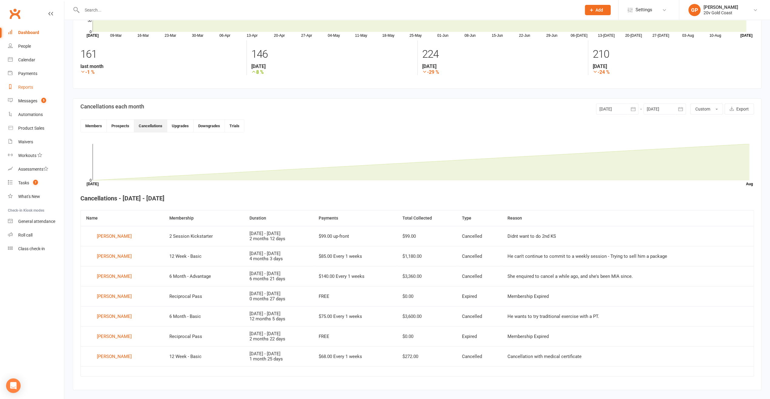  What do you see at coordinates (278, 359) in the screenshot?
I see `div: 1 month 25 days` at bounding box center [278, 359].